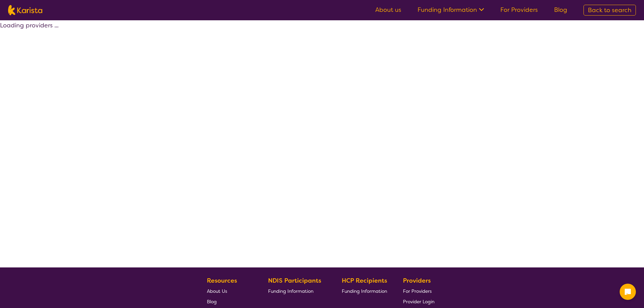 The height and width of the screenshot is (308, 644). Describe the element at coordinates (609, 10) in the screenshot. I see `span: Back to search` at that location.